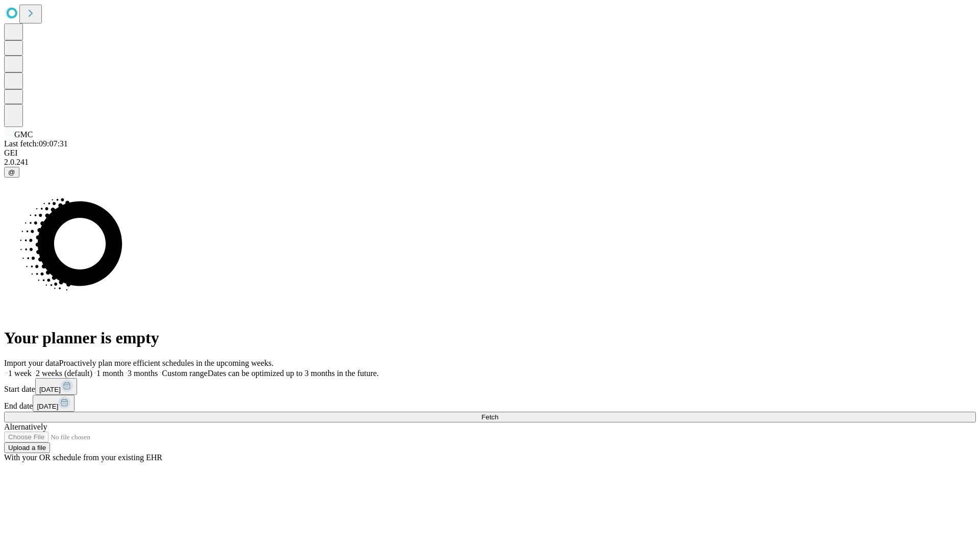 Image resolution: width=980 pixels, height=551 pixels. Describe the element at coordinates (110, 373) in the screenshot. I see `span: 1 month` at that location.